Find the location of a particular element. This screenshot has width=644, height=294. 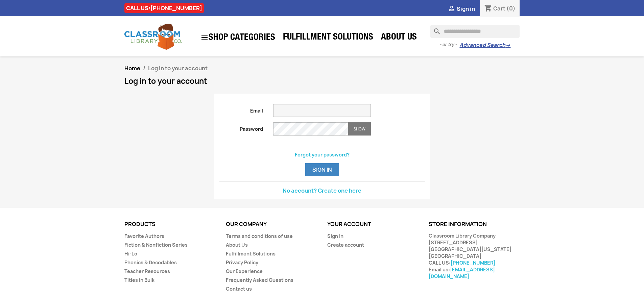

a: No account? Create one here is located at coordinates (322, 191).